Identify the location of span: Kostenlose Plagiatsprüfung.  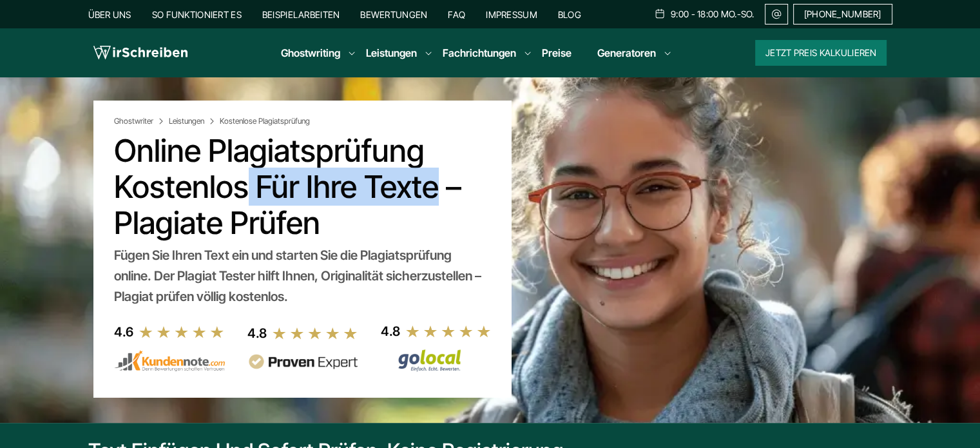
(265, 121).